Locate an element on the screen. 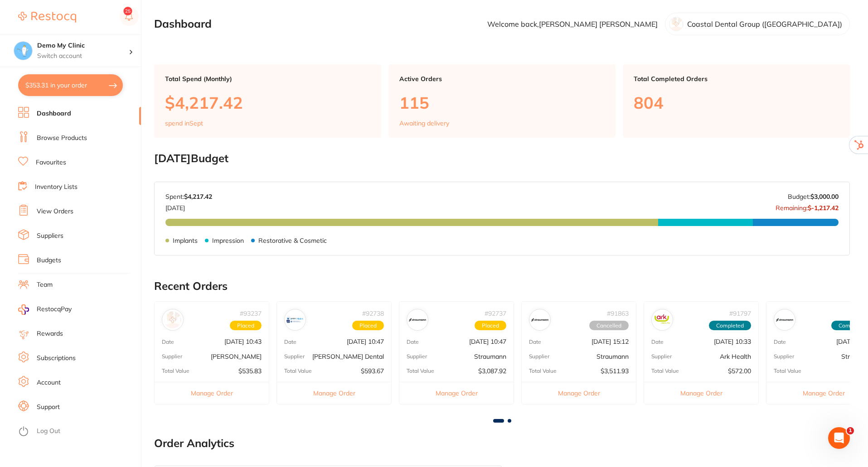  p: Implants is located at coordinates (185, 240).